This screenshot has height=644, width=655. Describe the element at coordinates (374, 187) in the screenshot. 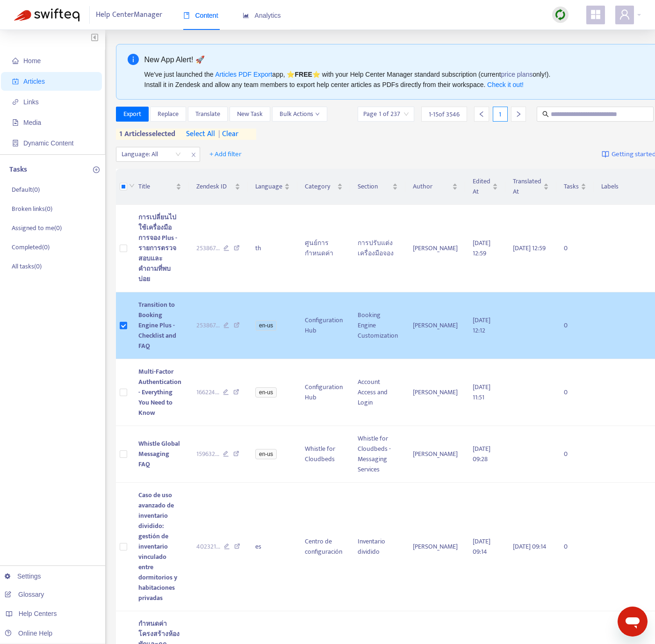

I see `span: Section` at that location.